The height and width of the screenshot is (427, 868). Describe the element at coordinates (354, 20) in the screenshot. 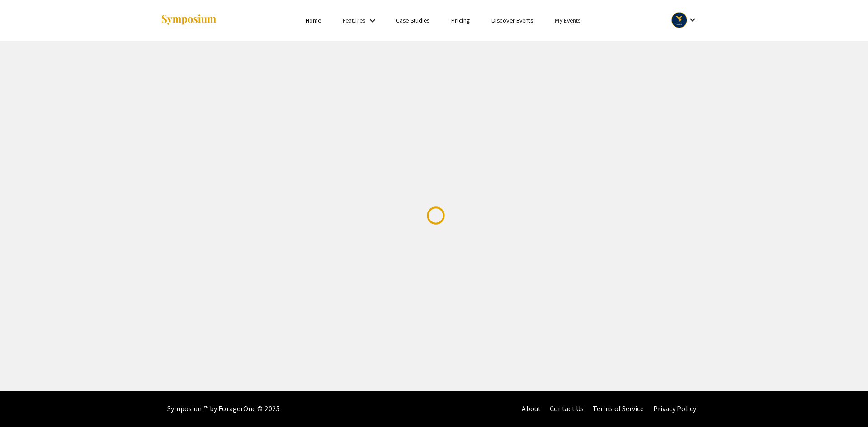

I see `a: Features` at that location.